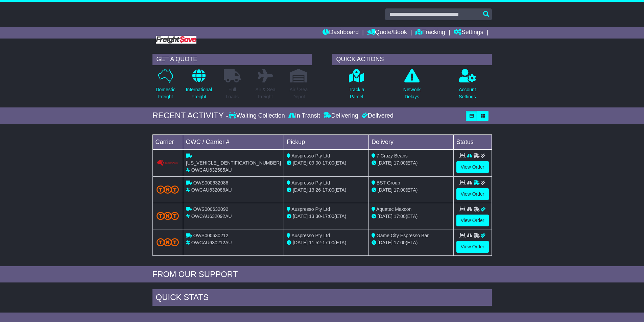 The height and width of the screenshot is (322, 644). Describe the element at coordinates (211, 190) in the screenshot. I see `span: OWCAU632086AU` at that location.